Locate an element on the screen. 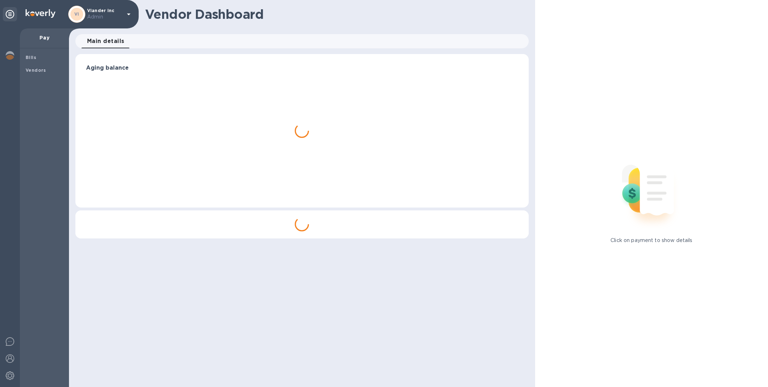 Image resolution: width=768 pixels, height=387 pixels. p: Admin is located at coordinates (105, 17).